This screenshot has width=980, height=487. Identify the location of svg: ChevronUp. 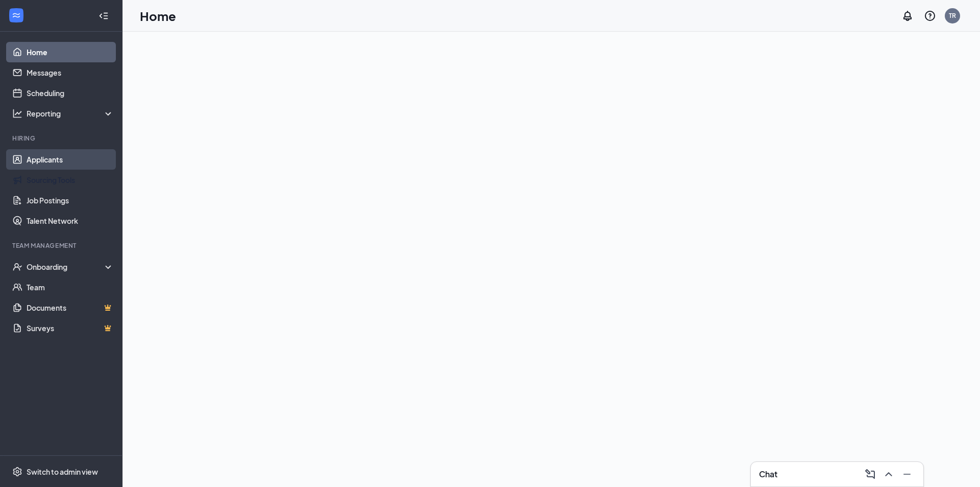
(889, 474).